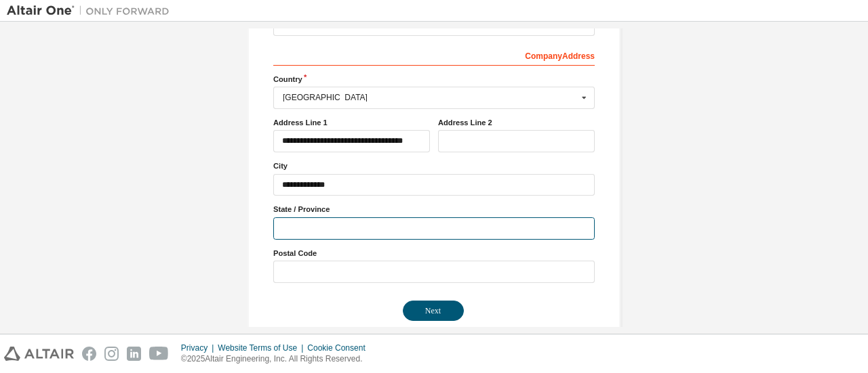 The height and width of the screenshot is (373, 868). What do you see at coordinates (159, 353) in the screenshot?
I see `img: youtube.svg` at bounding box center [159, 353].